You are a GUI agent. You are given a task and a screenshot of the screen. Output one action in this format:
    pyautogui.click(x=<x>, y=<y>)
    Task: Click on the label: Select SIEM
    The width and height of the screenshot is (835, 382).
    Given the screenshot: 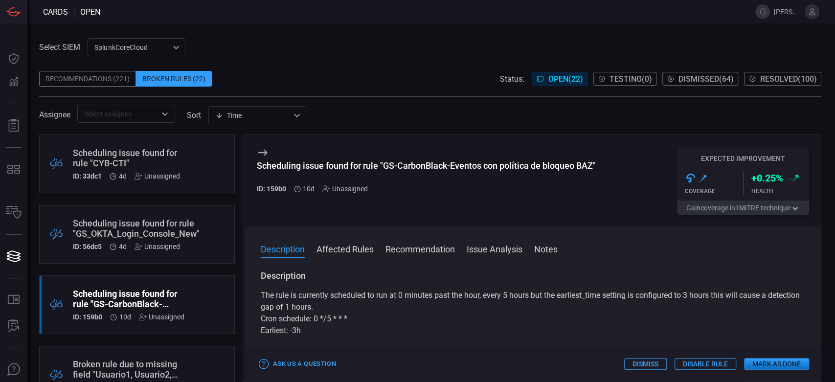 What is the action you would take?
    pyautogui.click(x=60, y=47)
    